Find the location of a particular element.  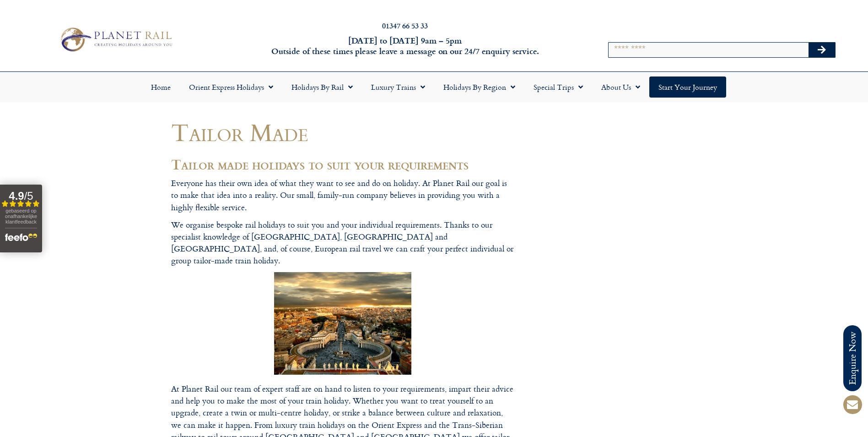

a: Holidays by Rail is located at coordinates (322, 87).